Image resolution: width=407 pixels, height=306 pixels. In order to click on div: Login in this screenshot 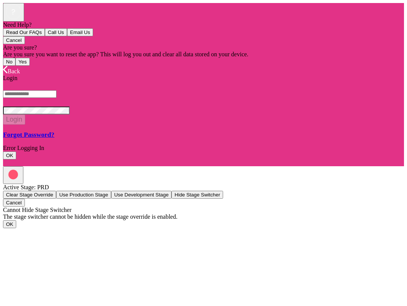, I will do `click(204, 78)`.